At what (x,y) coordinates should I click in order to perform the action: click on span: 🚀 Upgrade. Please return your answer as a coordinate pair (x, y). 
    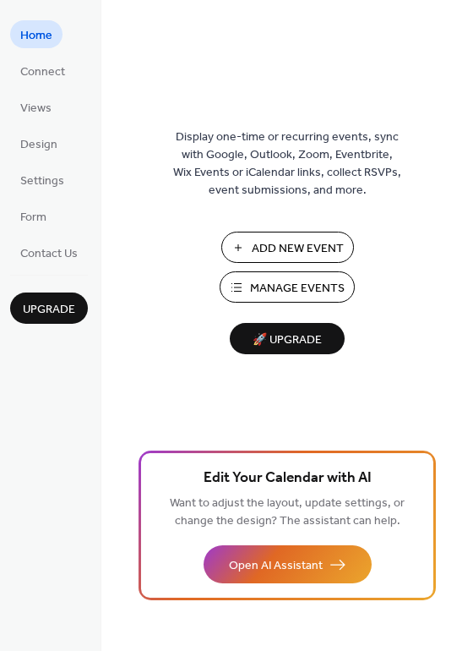
    Looking at the image, I should click on (287, 340).